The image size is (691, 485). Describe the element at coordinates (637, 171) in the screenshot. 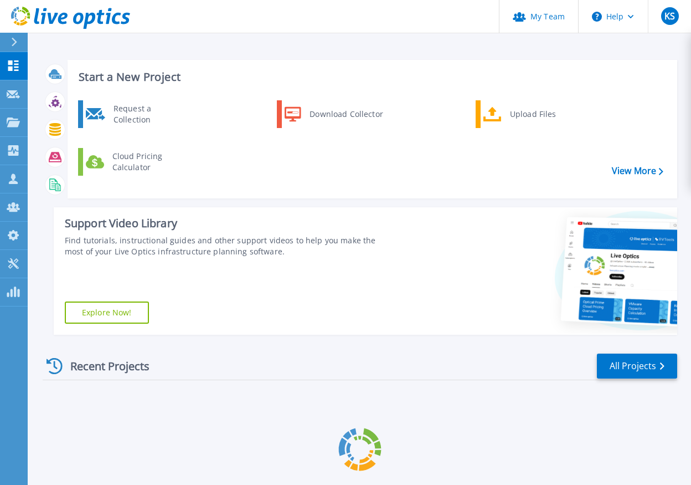

I see `a: View More` at that location.